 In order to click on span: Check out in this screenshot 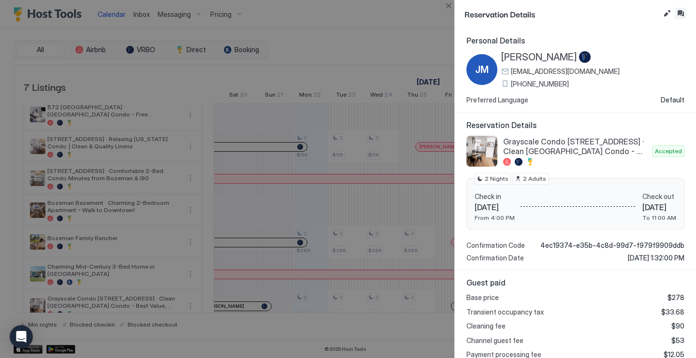, I will do `click(660, 197)`.